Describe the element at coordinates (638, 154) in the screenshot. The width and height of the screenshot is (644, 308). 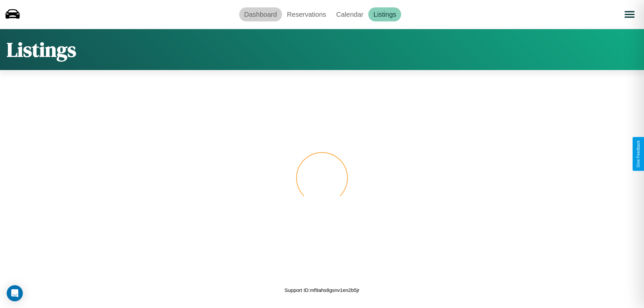
I see `div: Give Feedback` at that location.